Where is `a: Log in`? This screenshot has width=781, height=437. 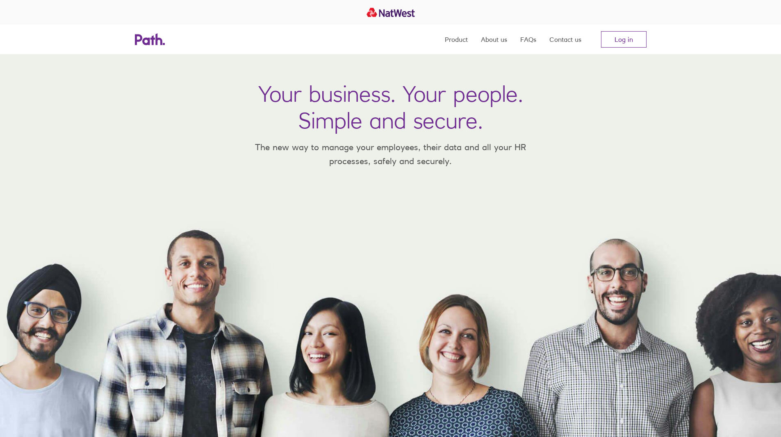
a: Log in is located at coordinates (624, 39).